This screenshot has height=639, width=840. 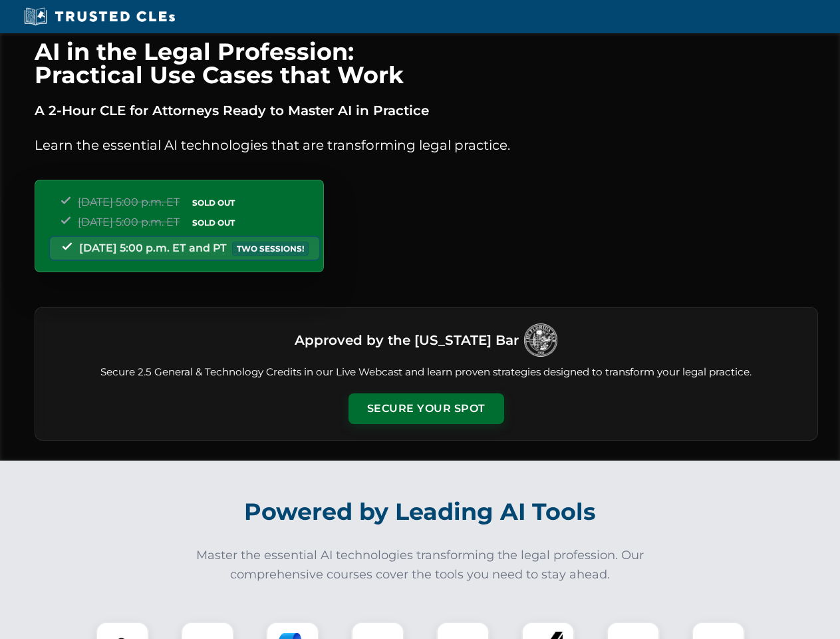 I want to click on p: Secure 2.5 General & Technology Credits in our Live Webcast and learn proven strategies designed ..., so click(x=426, y=372).